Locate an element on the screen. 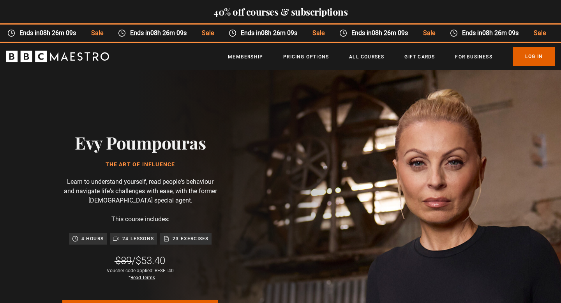 This screenshot has height=303, width=561. h2: Evy Poumpouras is located at coordinates (140, 142).